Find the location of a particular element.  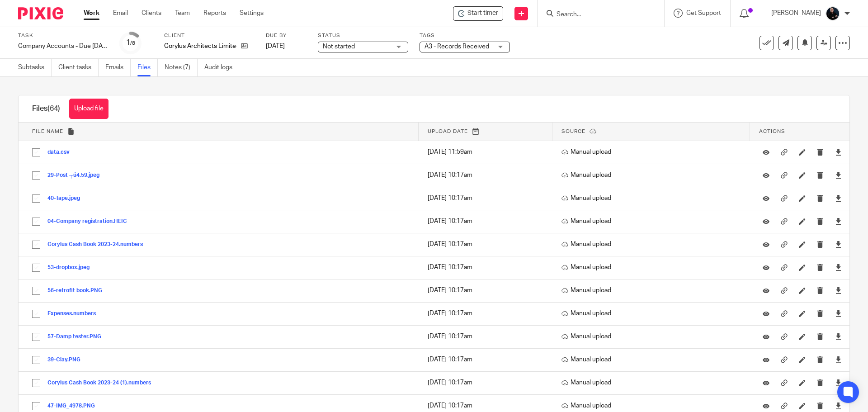

a: Team is located at coordinates (182, 13).